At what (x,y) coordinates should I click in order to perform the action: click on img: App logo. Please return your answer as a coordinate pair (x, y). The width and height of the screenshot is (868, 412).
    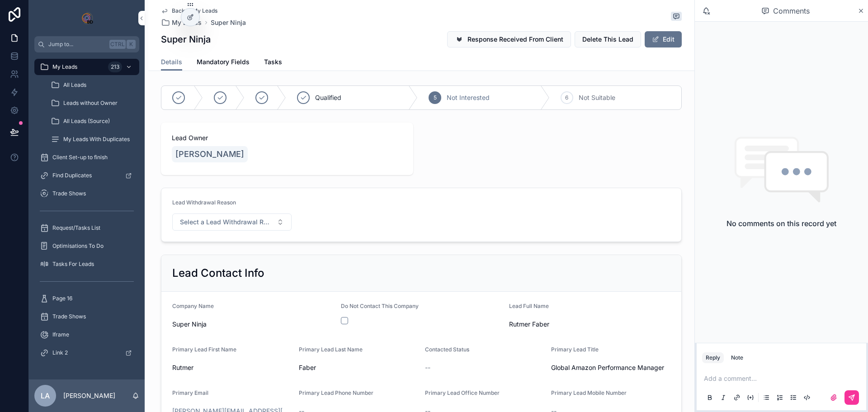
    Looking at the image, I should click on (87, 18).